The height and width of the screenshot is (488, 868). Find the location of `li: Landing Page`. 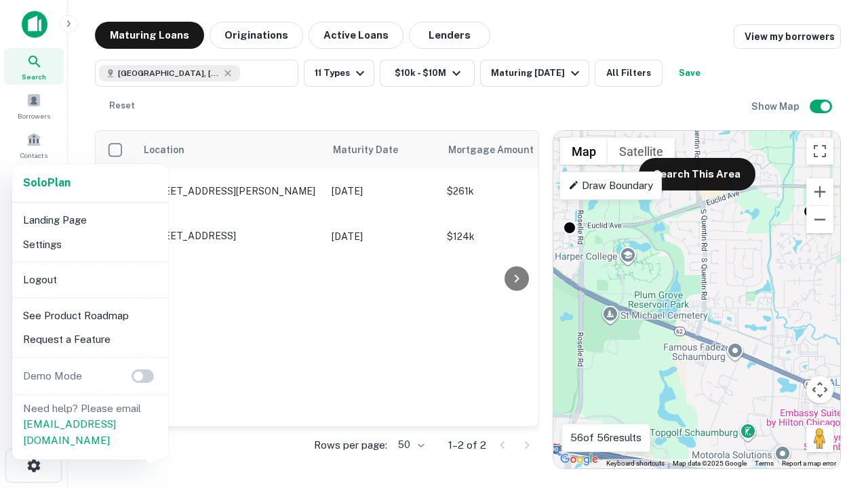

li: Landing Page is located at coordinates (90, 220).